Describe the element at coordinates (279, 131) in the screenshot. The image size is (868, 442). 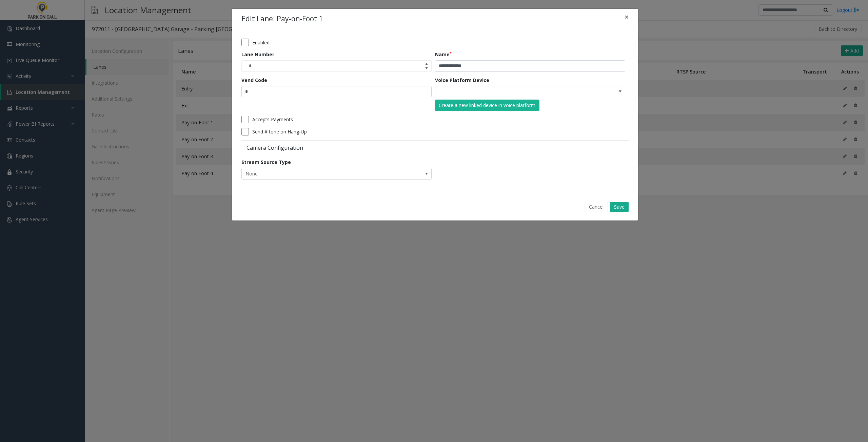
I see `label: Send # tone on Hang-Up` at that location.